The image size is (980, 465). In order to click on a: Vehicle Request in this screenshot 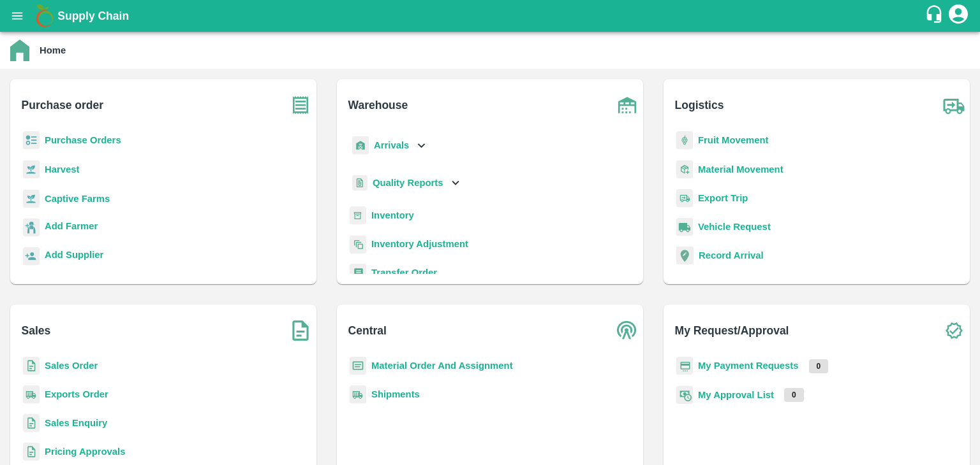, I will do `click(734, 227)`.